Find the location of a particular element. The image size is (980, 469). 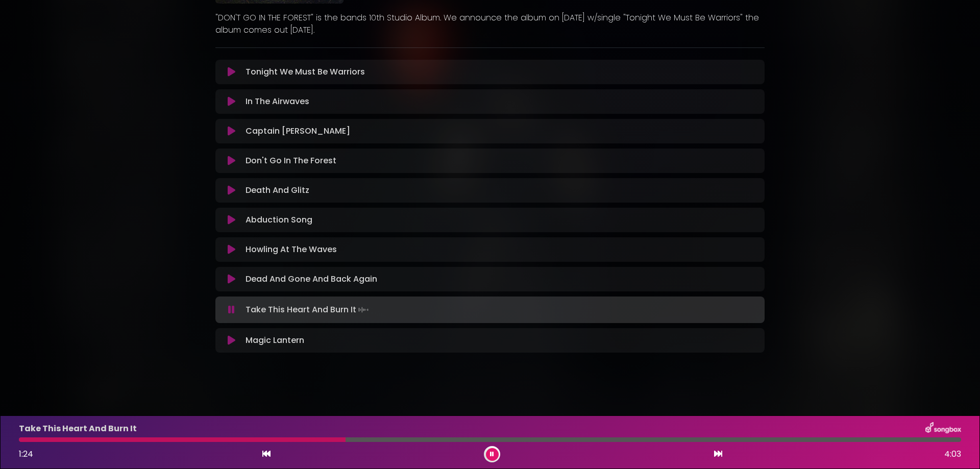

p: Dead And Gone And Back Again is located at coordinates (311, 279).